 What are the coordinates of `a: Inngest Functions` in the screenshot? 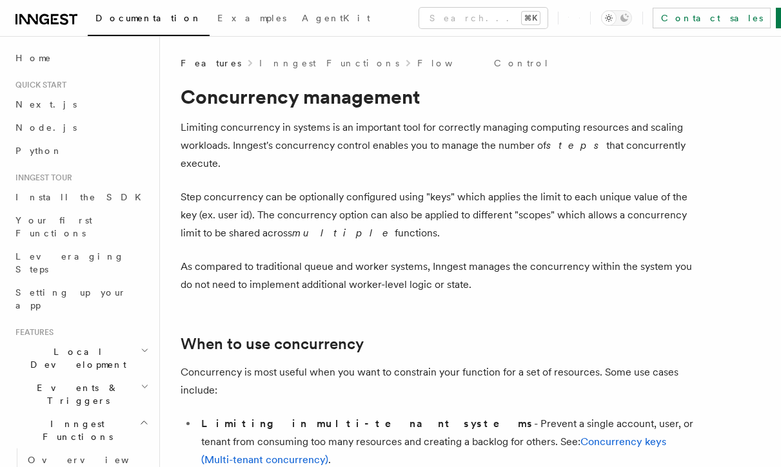 It's located at (329, 63).